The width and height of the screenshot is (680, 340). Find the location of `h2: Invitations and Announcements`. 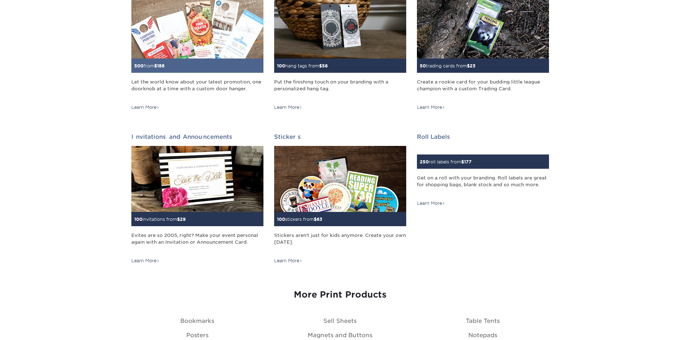

h2: Invitations and Announcements is located at coordinates (197, 137).